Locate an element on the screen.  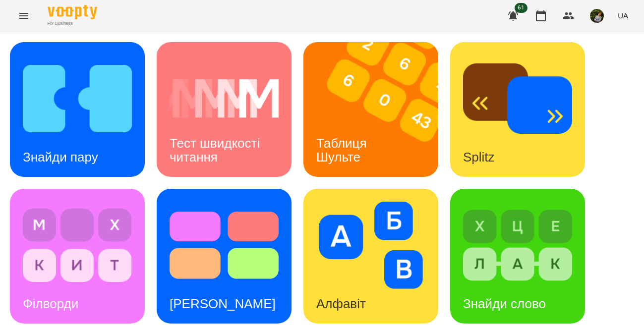
img: Тест Струпа is located at coordinates (224, 245).